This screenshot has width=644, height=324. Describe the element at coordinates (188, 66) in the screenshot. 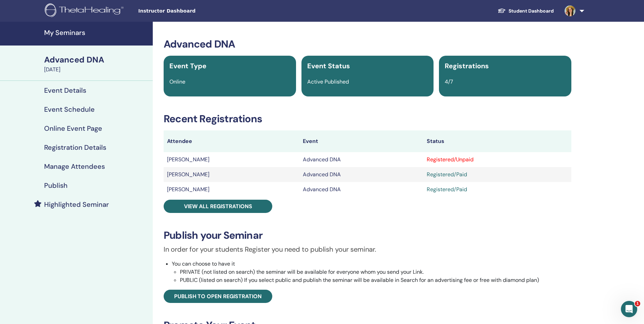

I see `span: Event Type` at that location.